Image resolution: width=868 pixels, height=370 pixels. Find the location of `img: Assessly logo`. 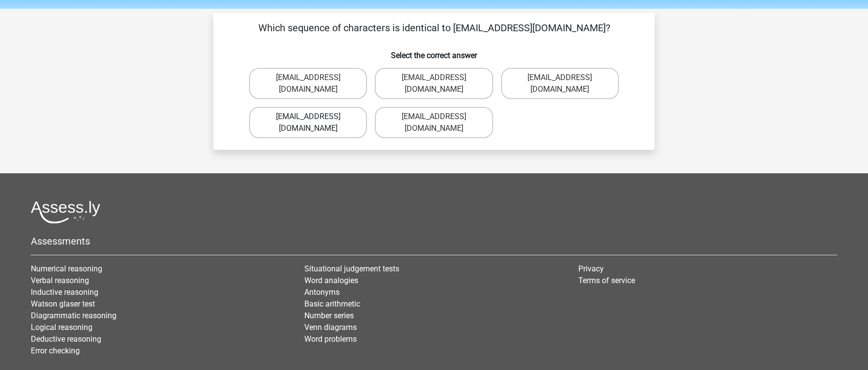

img: Assessly logo is located at coordinates (66, 212).